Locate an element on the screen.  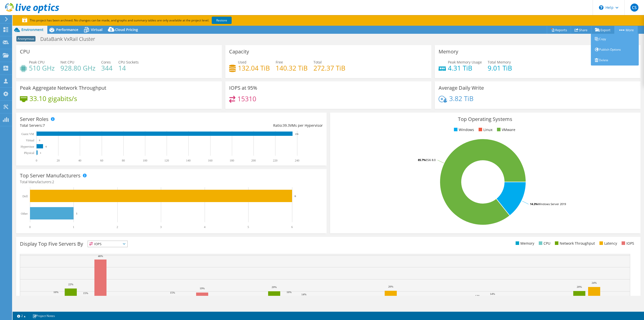
li: Network Throughput is located at coordinates (574, 243).